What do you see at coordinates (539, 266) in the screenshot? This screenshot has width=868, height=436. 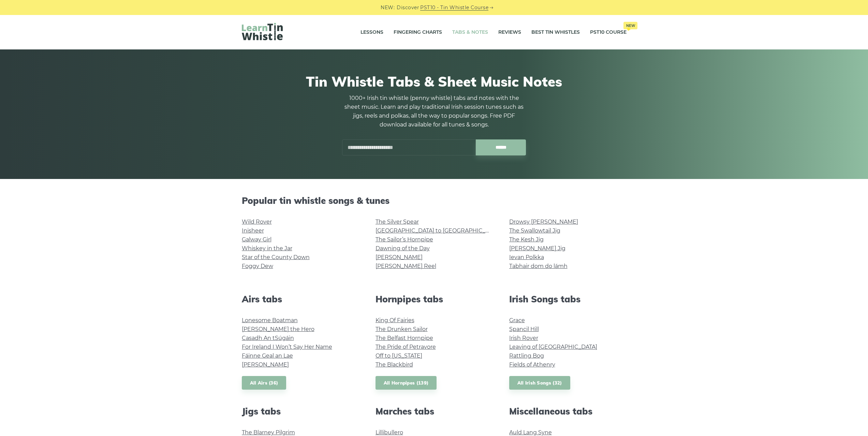 I see `a: Tabhair dom do lámh` at bounding box center [539, 266].